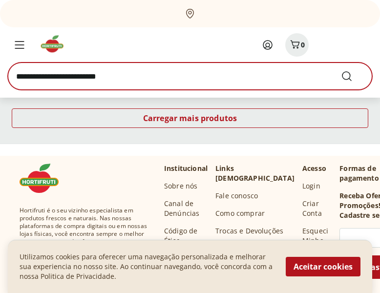  I want to click on p: Acesso, so click(314, 168).